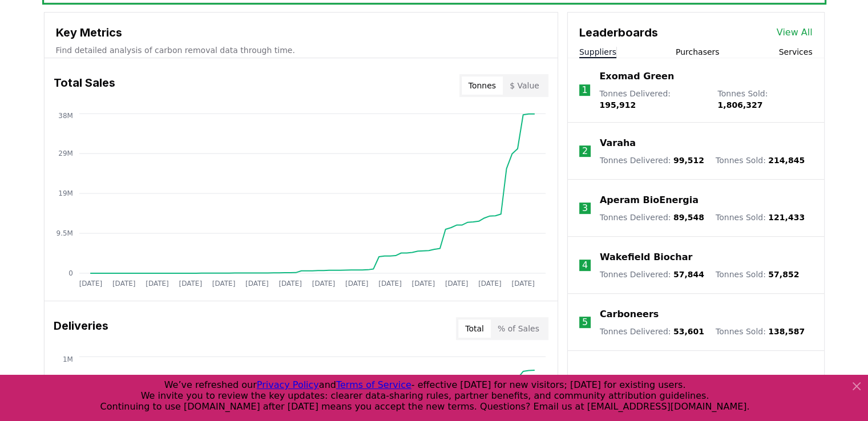 The height and width of the screenshot is (421, 868). Describe the element at coordinates (598, 52) in the screenshot. I see `button: Suppliers` at that location.